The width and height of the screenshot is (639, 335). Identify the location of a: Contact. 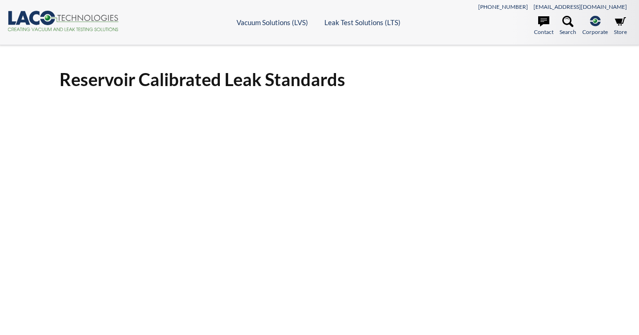
(544, 26).